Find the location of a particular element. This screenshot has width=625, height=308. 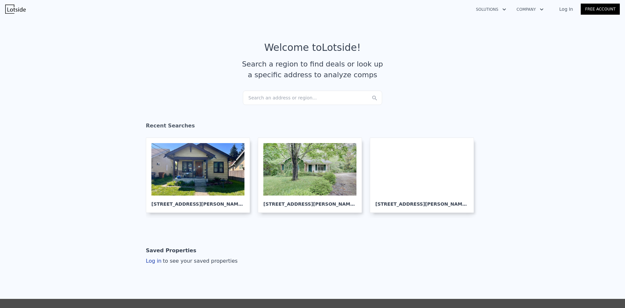

a: Free Account is located at coordinates (601, 9).